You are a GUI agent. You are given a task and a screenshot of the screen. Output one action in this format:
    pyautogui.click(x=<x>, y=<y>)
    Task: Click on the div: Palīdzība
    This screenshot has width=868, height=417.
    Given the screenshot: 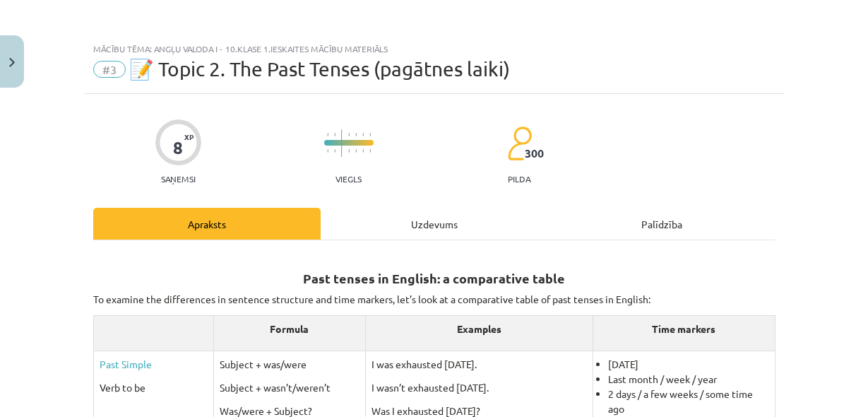 What is the action you would take?
    pyautogui.click(x=662, y=224)
    